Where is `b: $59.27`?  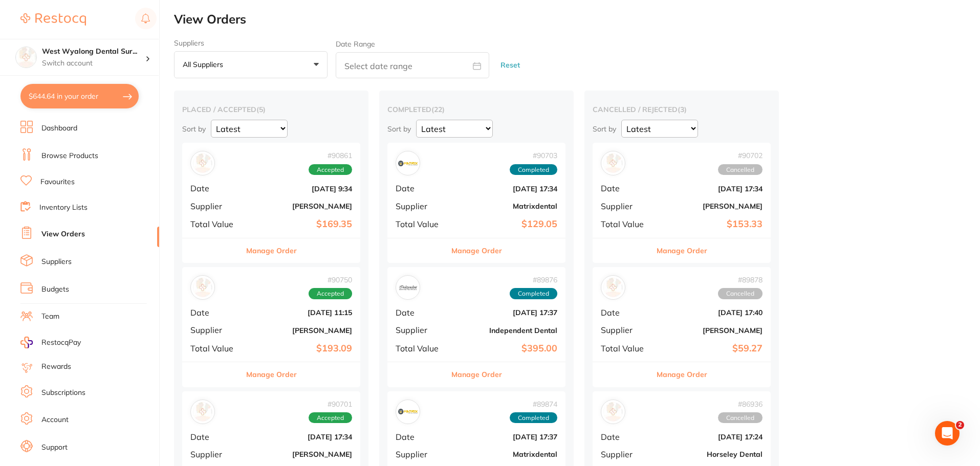
b: $59.27 is located at coordinates (711, 348).